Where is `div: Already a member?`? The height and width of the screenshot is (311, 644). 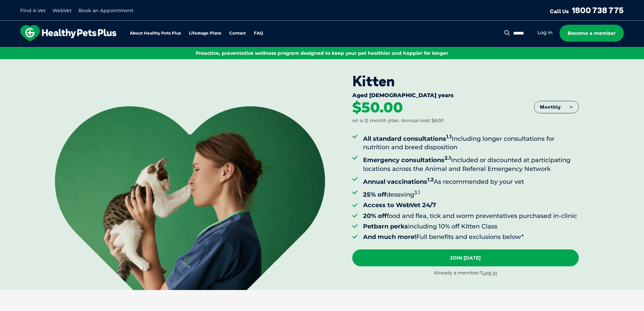
div: Already a member? is located at coordinates (465, 273).